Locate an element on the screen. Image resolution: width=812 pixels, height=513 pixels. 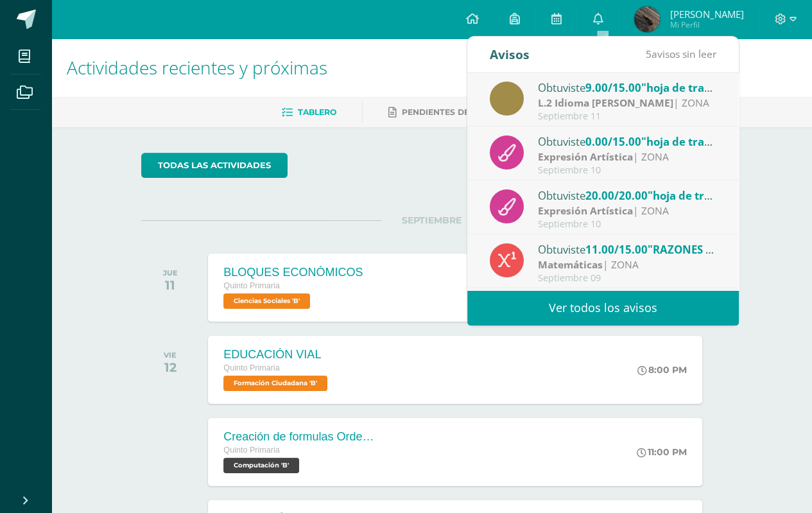
span: Ciencias Sociales 'B' is located at coordinates (267, 301).